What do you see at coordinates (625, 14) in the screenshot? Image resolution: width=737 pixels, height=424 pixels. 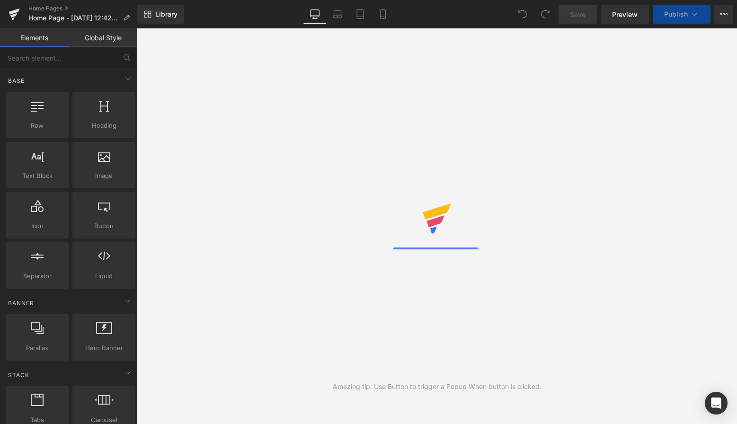 I see `a: Preview` at bounding box center [625, 14].